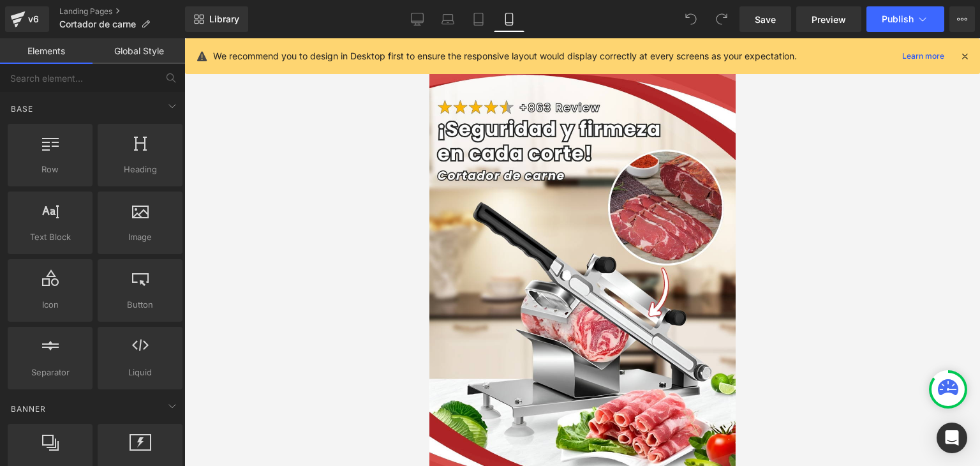  Describe the element at coordinates (897, 19) in the screenshot. I see `span: Publish` at that location.